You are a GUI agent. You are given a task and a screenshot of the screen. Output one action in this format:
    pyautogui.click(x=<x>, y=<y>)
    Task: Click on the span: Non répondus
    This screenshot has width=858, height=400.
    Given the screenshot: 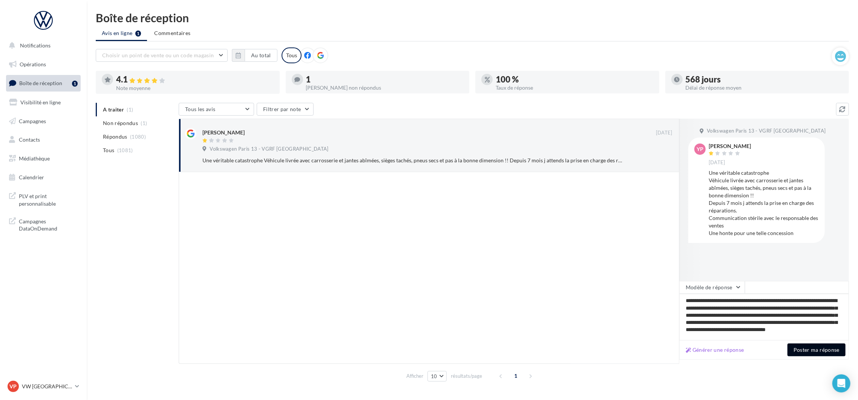 What is the action you would take?
    pyautogui.click(x=120, y=123)
    